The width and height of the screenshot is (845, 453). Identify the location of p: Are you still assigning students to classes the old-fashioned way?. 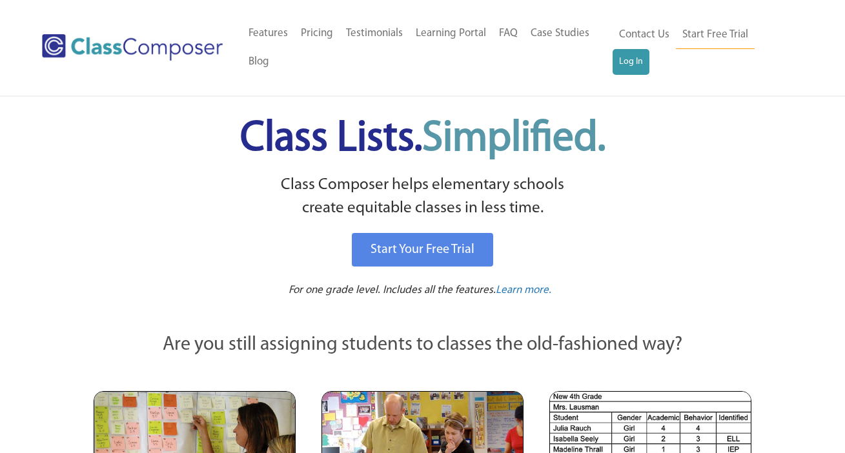
(423, 345).